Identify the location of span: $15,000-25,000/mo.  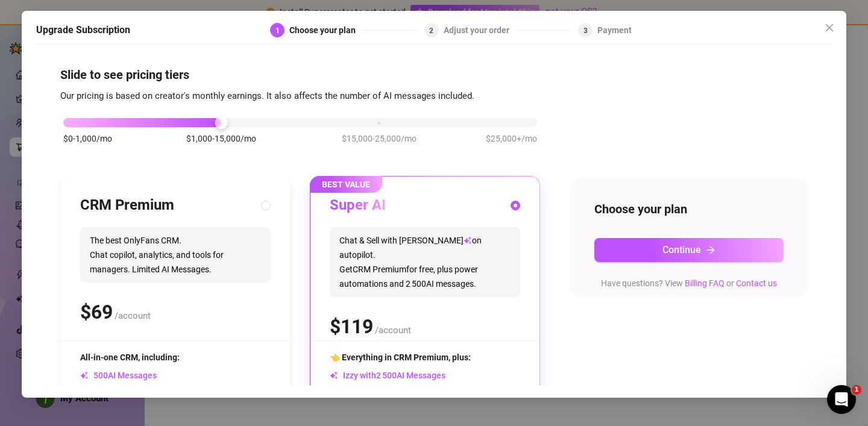
(379, 138).